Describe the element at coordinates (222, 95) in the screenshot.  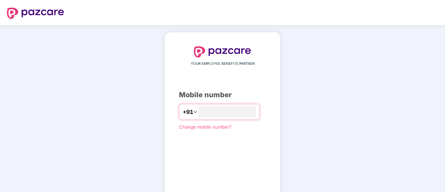
I see `div: Mobile number` at that location.